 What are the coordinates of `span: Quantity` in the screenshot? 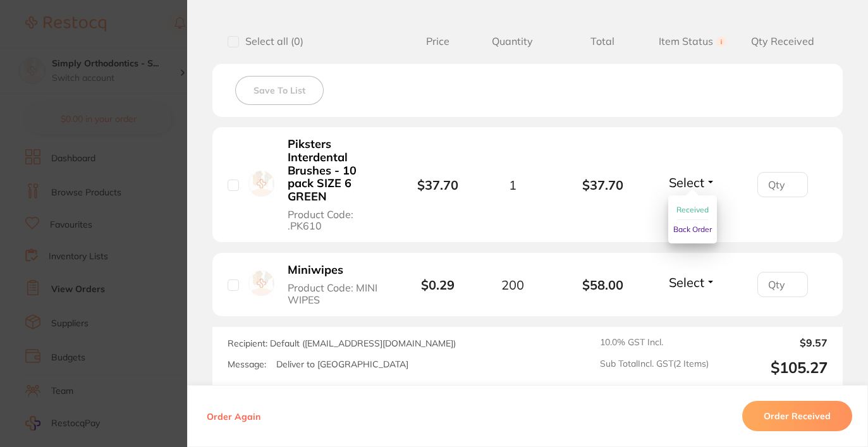 It's located at (513, 41).